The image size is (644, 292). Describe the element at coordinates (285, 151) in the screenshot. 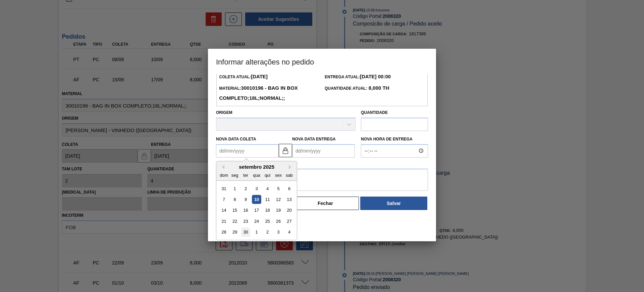

I see `img: locked` at that location.